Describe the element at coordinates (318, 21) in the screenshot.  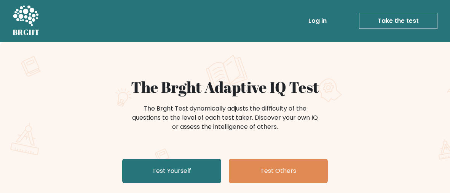
I see `a: Log in` at that location.